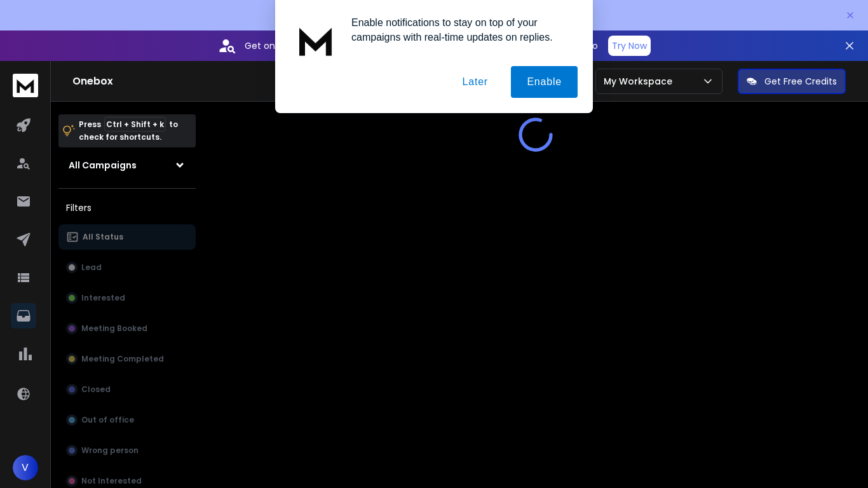 This screenshot has width=868, height=488. I want to click on button: All Campaigns, so click(127, 165).